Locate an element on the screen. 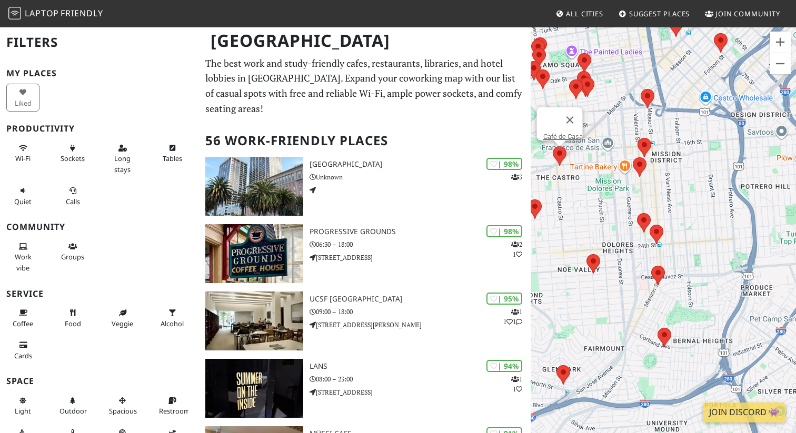  img: LANS is located at coordinates (254, 388).